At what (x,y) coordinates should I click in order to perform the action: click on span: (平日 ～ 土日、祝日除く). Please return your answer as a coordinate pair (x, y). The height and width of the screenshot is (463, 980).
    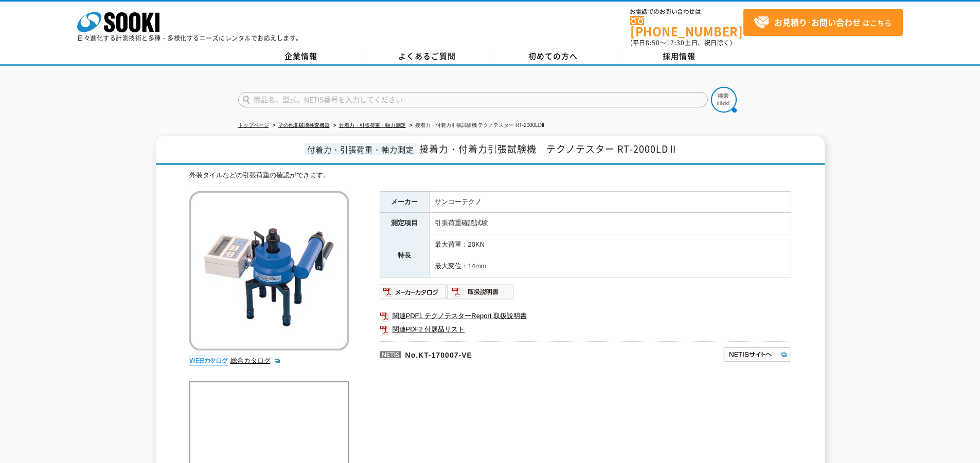
    Looking at the image, I should click on (681, 42).